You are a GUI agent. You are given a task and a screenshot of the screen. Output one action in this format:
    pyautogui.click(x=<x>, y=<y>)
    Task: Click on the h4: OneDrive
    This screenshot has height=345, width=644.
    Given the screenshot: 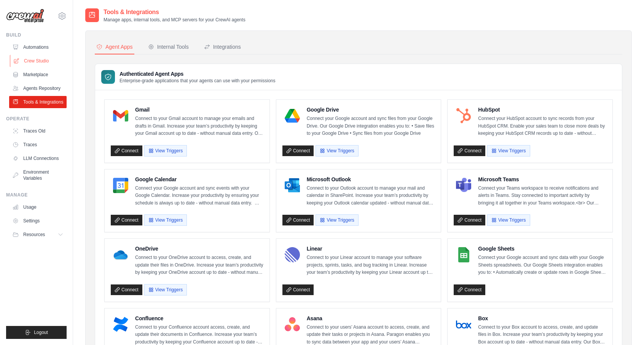 What is the action you would take?
    pyautogui.click(x=199, y=249)
    